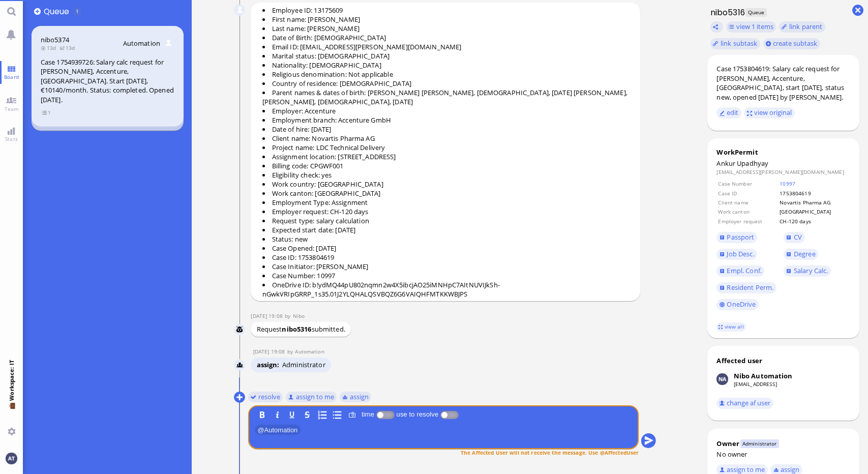  What do you see at coordinates (747, 212) in the screenshot?
I see `td: Work canton` at bounding box center [747, 212].